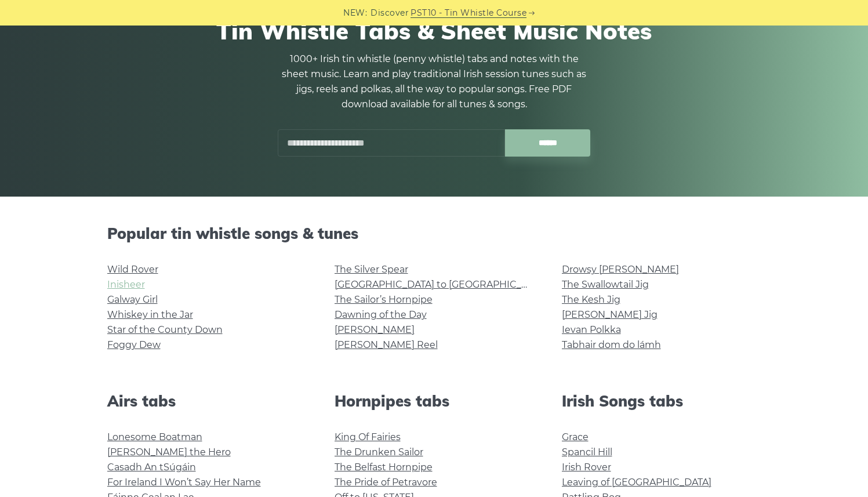  What do you see at coordinates (591, 299) in the screenshot?
I see `a: The Kesh Jig` at bounding box center [591, 299].